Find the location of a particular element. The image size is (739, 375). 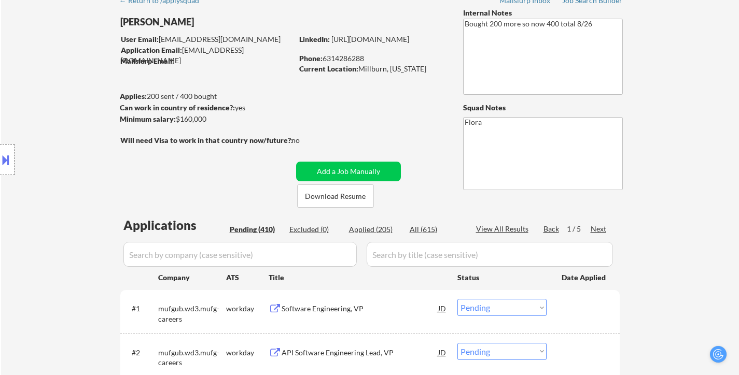

strong: Mailslurp Email: is located at coordinates (147, 61).